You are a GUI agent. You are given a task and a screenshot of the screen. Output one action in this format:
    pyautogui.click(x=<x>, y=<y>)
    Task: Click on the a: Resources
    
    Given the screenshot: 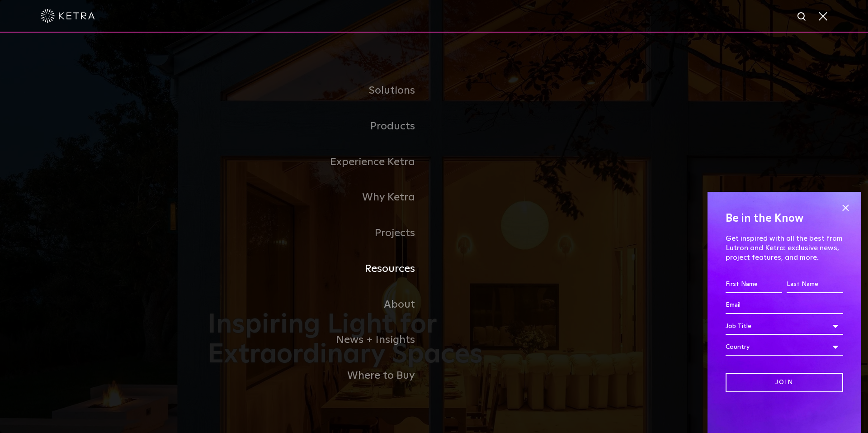 What is the action you would take?
    pyautogui.click(x=321, y=269)
    